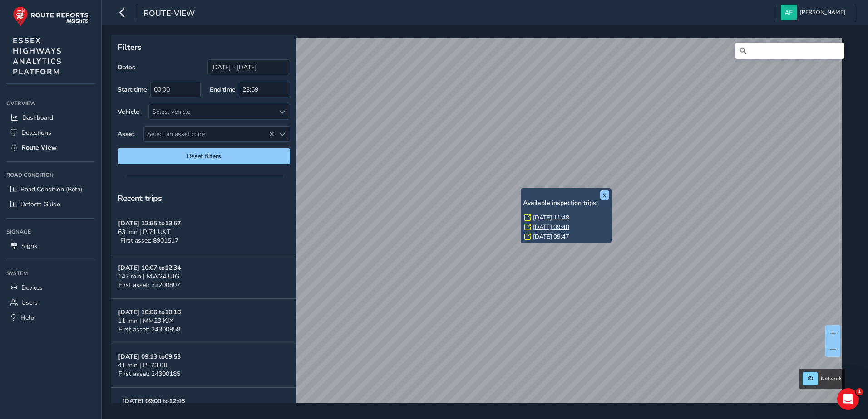 This screenshot has height=419, width=868. Describe the element at coordinates (50, 246) in the screenshot. I see `a: Signs` at that location.